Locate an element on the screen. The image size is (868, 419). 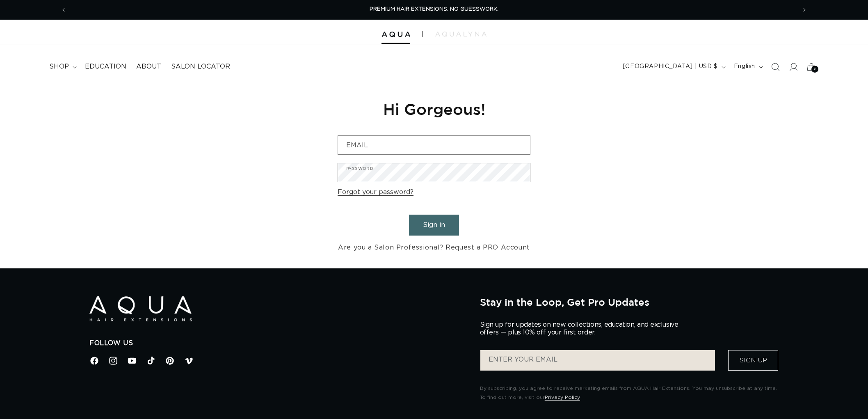
a: Salon Locator is located at coordinates (200, 66).